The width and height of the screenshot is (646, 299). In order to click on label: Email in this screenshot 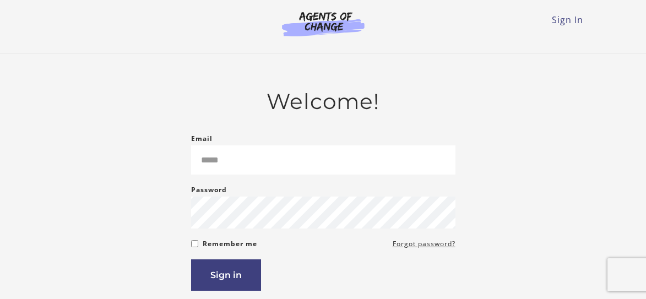, I will do `click(202, 139)`.